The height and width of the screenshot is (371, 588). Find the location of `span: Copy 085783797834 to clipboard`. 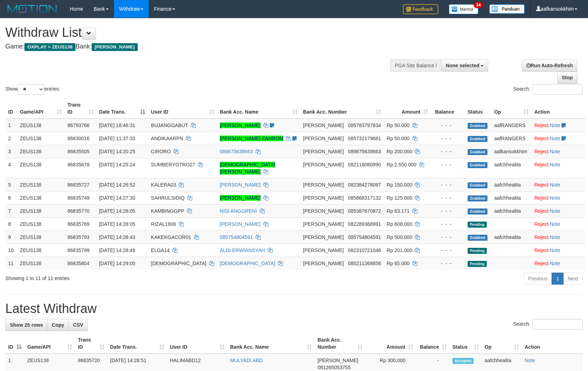

span: Copy 085783797834 to clipboard is located at coordinates (364, 125).